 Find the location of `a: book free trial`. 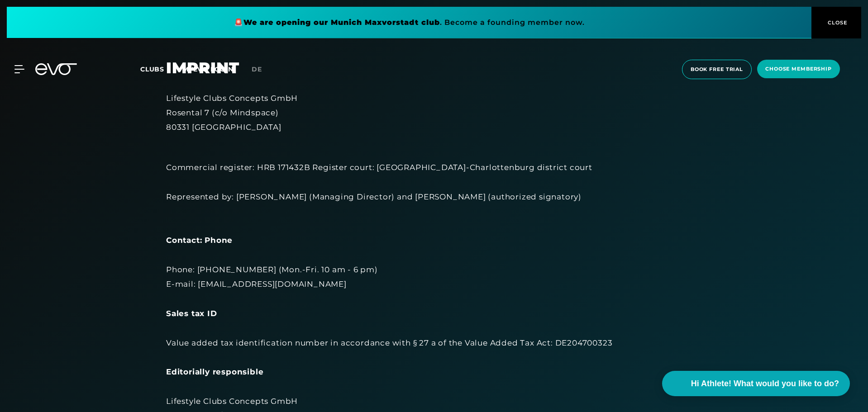

a: book free trial is located at coordinates (717, 69).